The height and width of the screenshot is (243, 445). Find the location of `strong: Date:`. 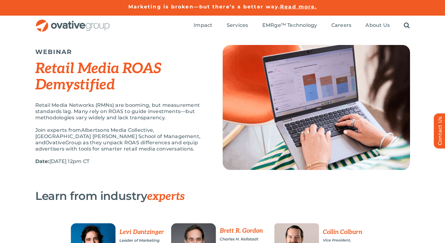

strong: Date: is located at coordinates (42, 161).